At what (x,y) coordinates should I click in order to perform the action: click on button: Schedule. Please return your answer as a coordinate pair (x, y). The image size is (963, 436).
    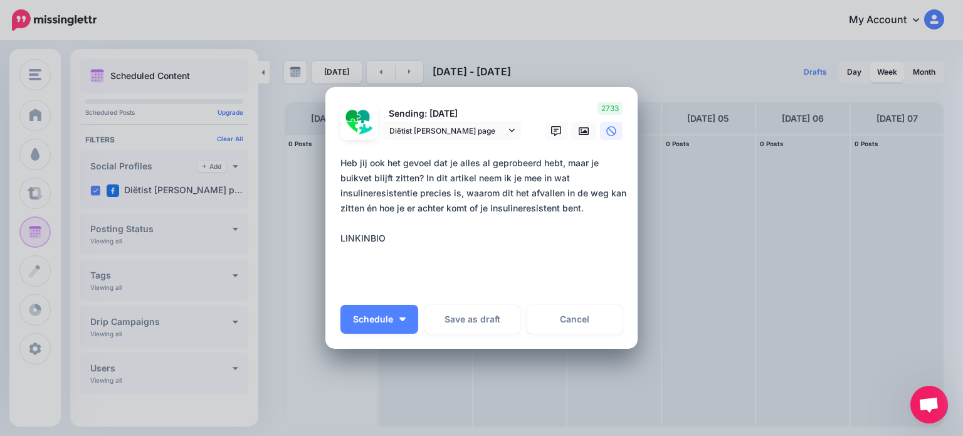
    Looking at the image, I should click on (379, 319).